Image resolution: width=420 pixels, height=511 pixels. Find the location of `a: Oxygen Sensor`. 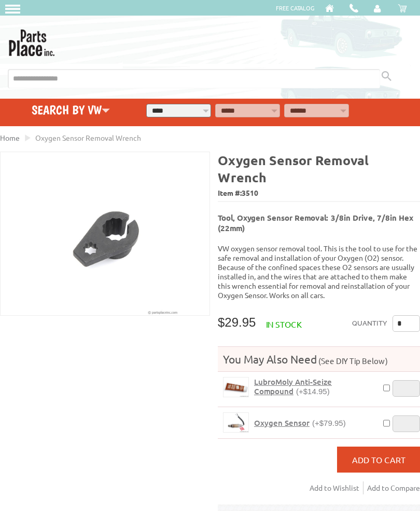

a: Oxygen Sensor is located at coordinates (236, 422).